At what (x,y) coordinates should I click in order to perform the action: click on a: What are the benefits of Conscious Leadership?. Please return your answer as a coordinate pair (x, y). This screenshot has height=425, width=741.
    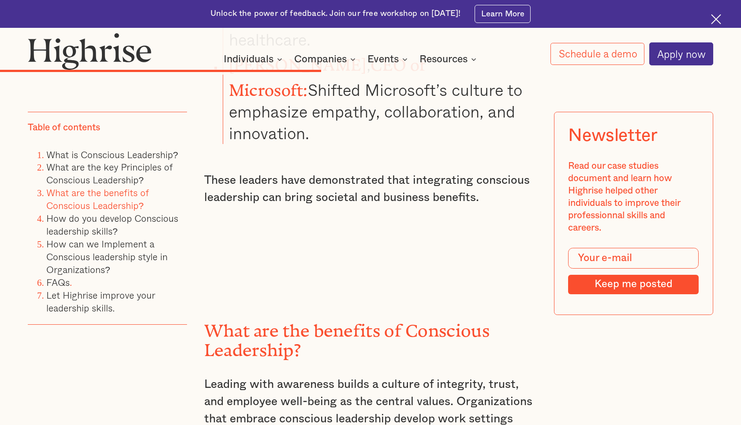
    Looking at the image, I should click on (98, 199).